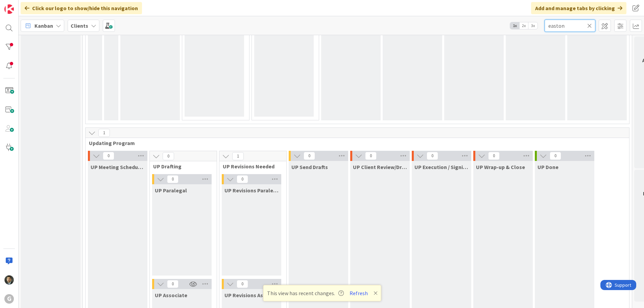 This screenshot has width=644, height=308. I want to click on span: Updating Program, so click(354, 143).